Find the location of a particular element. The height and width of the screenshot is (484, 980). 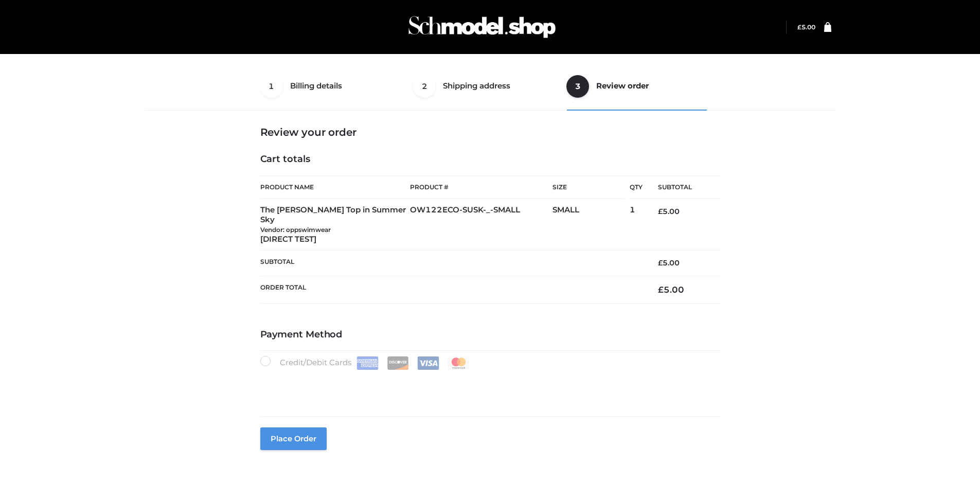

td: OW122ECO-SUSK-_-SMALL is located at coordinates (481, 224).